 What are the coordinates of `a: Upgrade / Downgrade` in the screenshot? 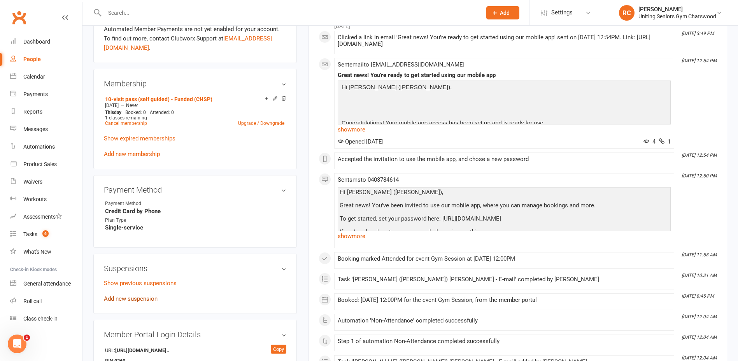 It's located at (261, 123).